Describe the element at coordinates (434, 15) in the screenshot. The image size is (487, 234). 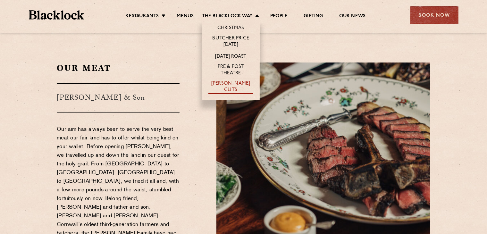
I see `div: Book Now` at that location.